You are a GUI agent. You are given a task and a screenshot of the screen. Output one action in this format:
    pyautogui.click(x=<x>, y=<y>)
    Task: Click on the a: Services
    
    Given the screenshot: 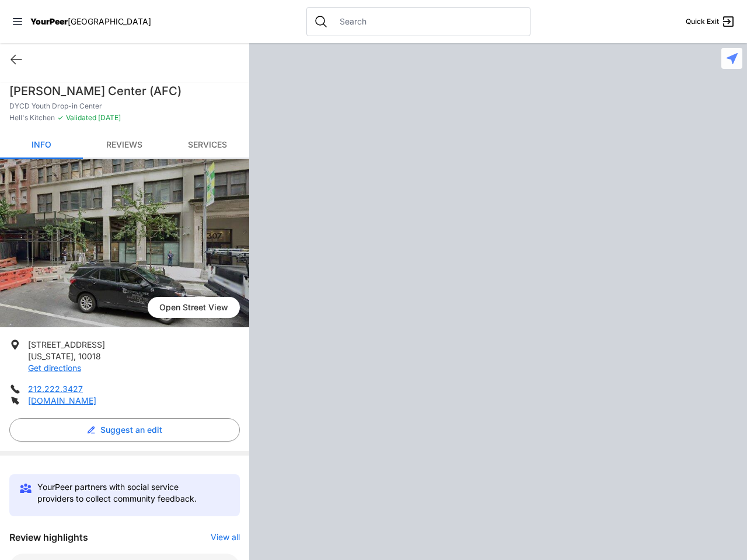 What is the action you would take?
    pyautogui.click(x=207, y=145)
    